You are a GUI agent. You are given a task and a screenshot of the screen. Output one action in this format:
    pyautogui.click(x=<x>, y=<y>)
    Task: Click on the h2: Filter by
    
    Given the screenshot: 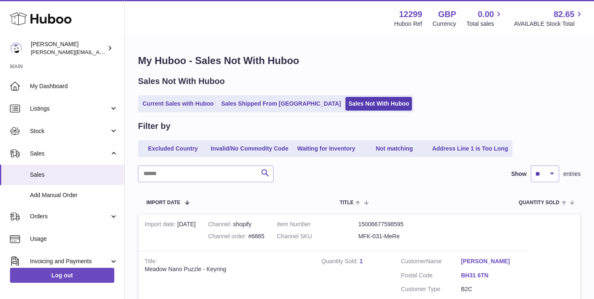 What is the action you would take?
    pyautogui.click(x=154, y=126)
    